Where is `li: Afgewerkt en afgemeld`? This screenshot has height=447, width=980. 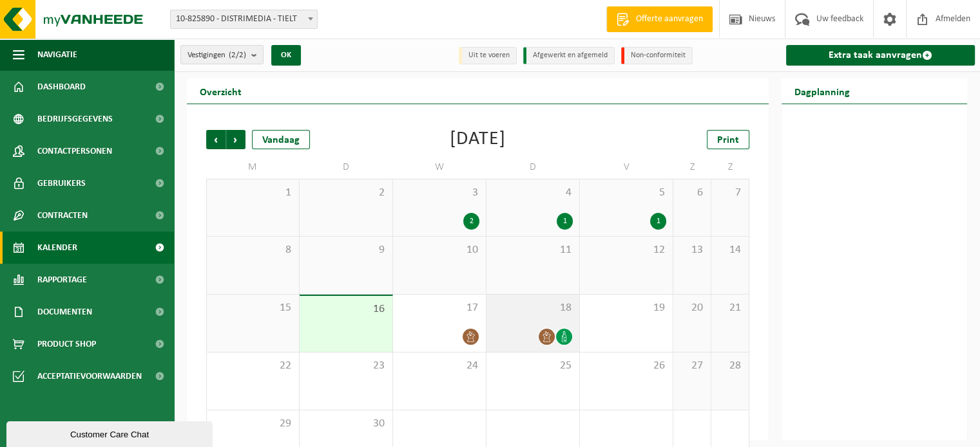
li: Afgewerkt en afgemeld is located at coordinates (569, 56).